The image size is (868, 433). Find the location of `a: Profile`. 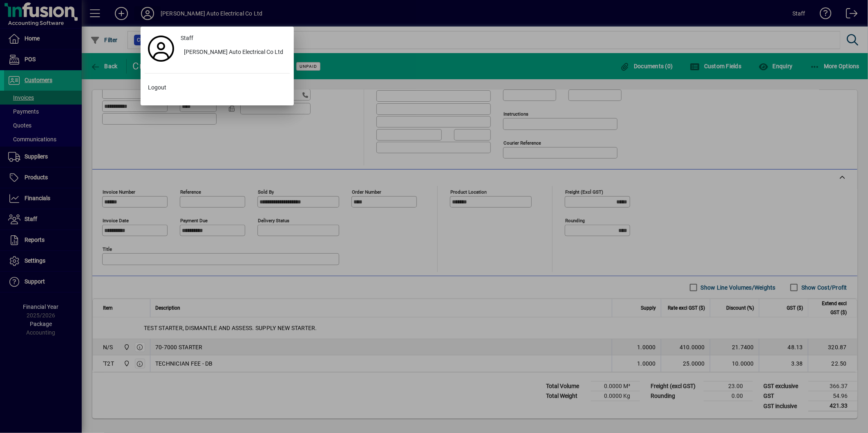

a: Profile is located at coordinates (161, 49).